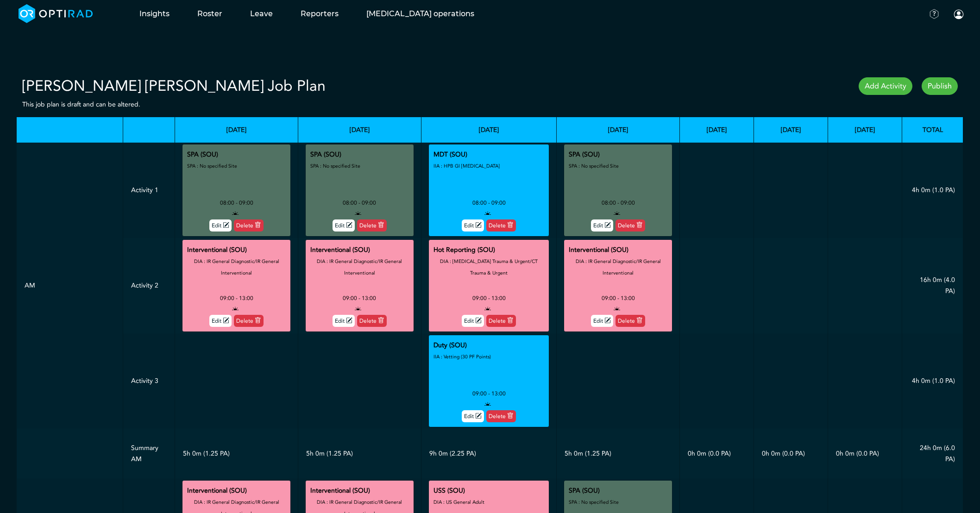  What do you see at coordinates (939, 86) in the screenshot?
I see `a: Publish` at bounding box center [939, 86].